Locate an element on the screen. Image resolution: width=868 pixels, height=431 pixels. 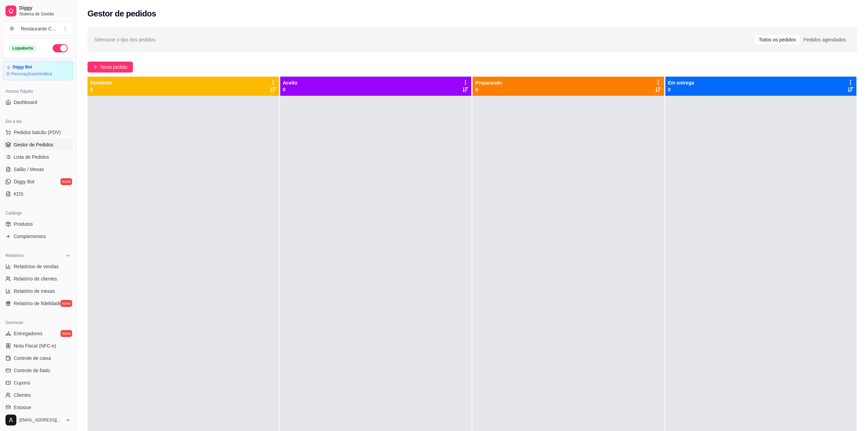
div: Acesso Rápido is located at coordinates (38, 91).